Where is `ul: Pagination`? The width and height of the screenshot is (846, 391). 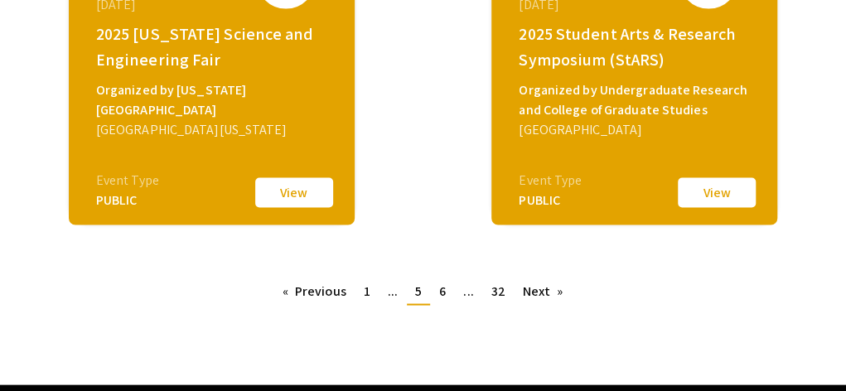 ul: Pagination is located at coordinates (423, 292).